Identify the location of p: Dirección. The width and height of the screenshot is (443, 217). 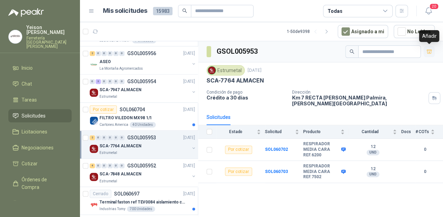
(358, 92).